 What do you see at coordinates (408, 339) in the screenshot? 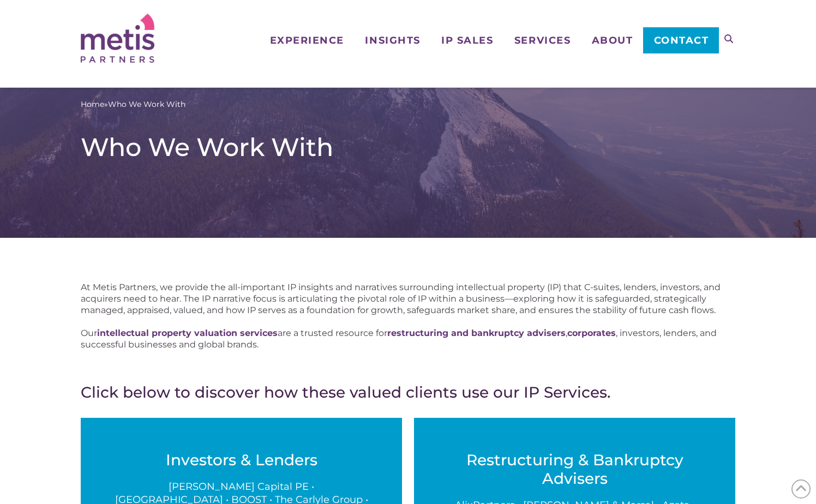
I see `p: Our are a trusted resource for , , investors, lenders, and successful businesses and global brands.` at bounding box center [408, 339].